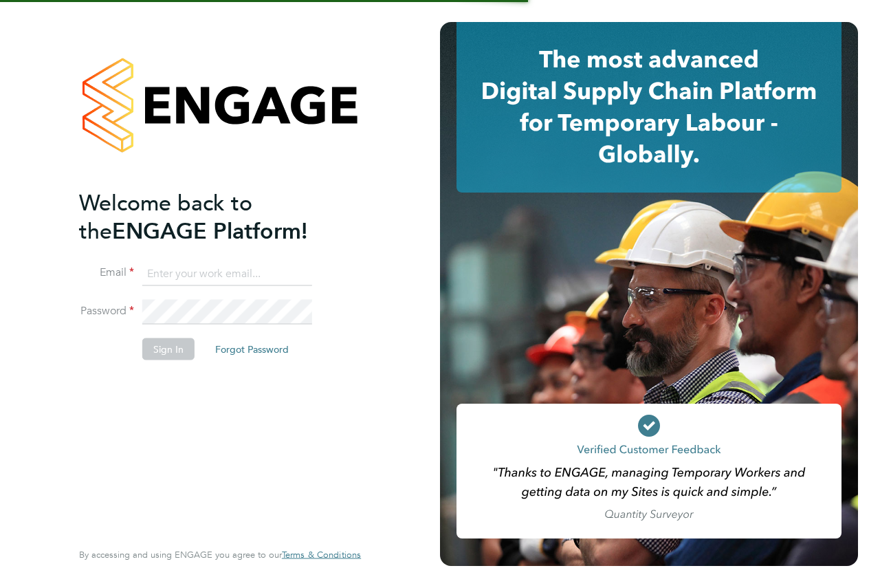  What do you see at coordinates (220, 554) in the screenshot?
I see `span: By accessing and using ENGAGE you agree to our` at bounding box center [220, 554].